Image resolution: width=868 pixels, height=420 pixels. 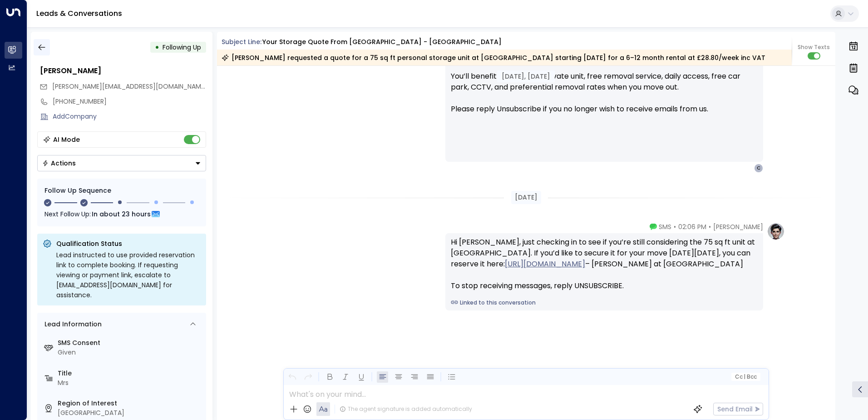 I want to click on div: Button group with a nested menu, so click(x=122, y=163).